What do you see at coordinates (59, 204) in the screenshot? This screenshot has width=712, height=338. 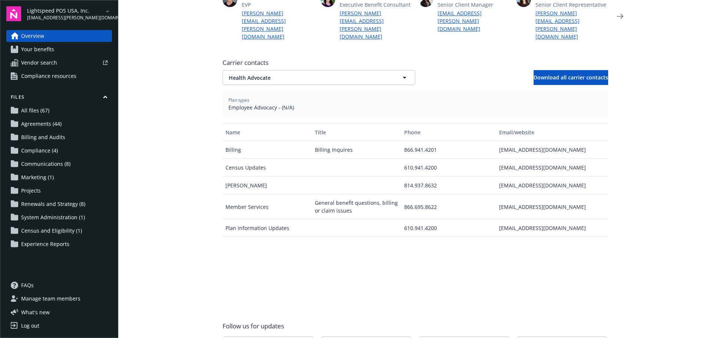 I see `a: Renewals and Strategy (8)` at bounding box center [59, 204].